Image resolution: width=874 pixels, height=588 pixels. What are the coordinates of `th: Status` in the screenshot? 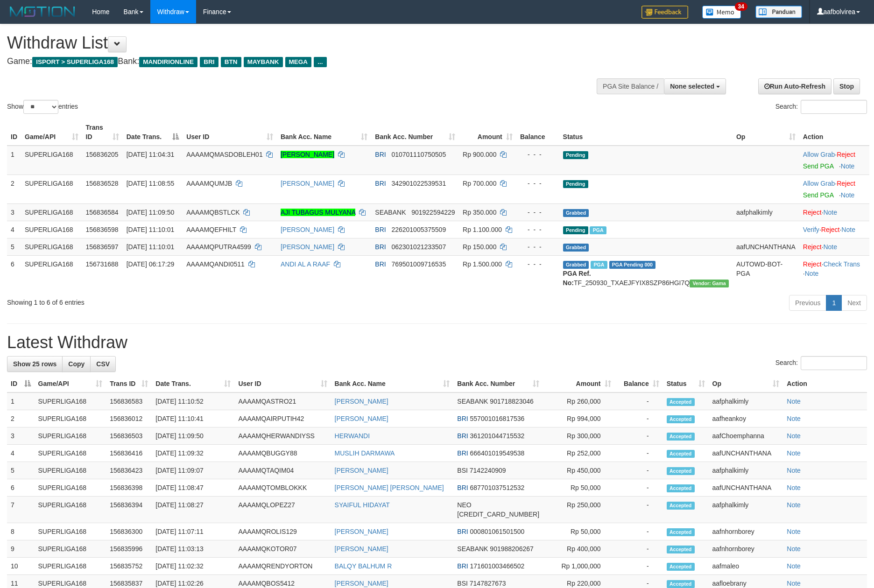 It's located at (645, 132).